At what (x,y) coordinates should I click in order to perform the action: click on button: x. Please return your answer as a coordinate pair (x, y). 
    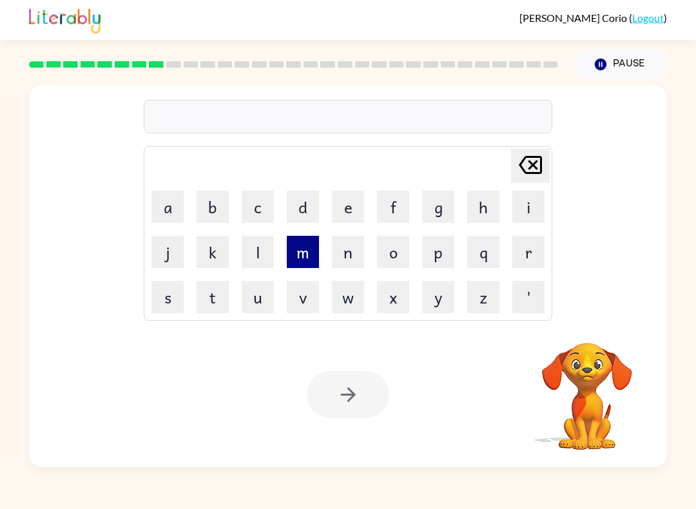
    Looking at the image, I should click on (393, 297).